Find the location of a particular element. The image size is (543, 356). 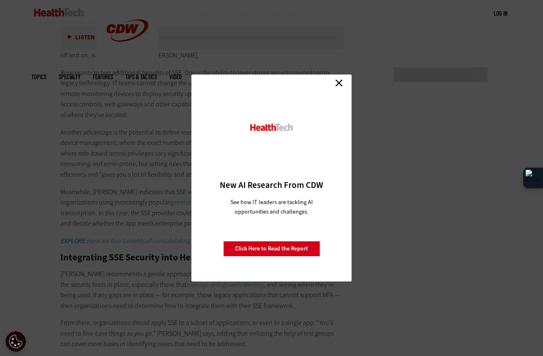

img: HealthTech_0.png is located at coordinates (272, 127).